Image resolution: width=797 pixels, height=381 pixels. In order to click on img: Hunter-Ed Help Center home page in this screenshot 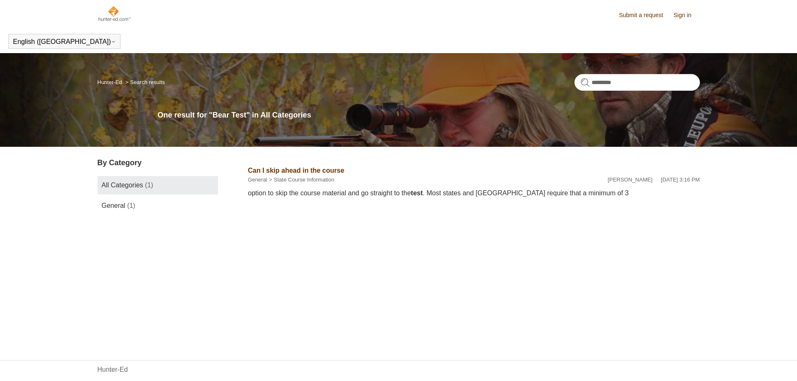, I will do `click(114, 13)`.